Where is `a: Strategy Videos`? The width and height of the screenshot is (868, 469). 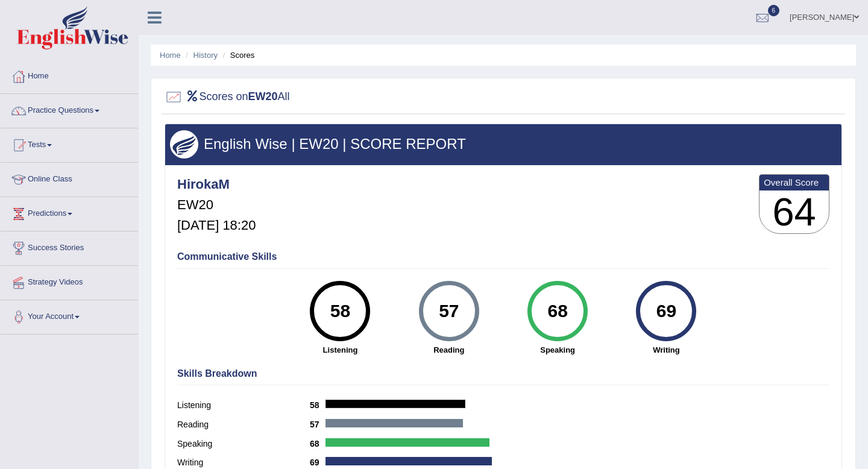
a: Strategy Videos is located at coordinates (69, 281).